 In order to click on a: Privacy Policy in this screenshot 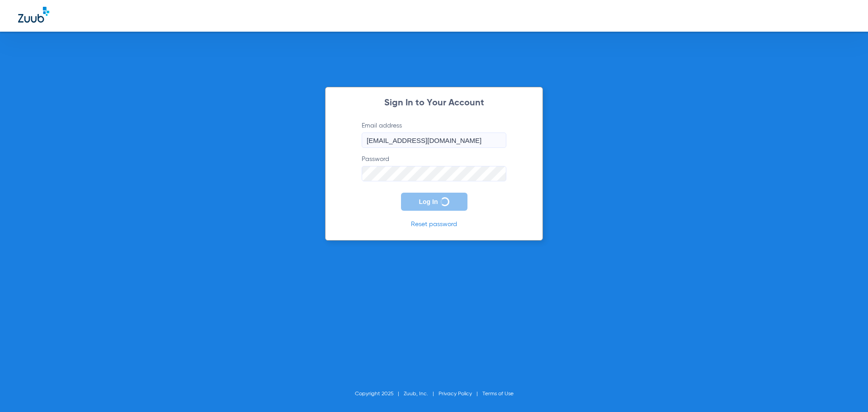, I will do `click(456, 394)`.